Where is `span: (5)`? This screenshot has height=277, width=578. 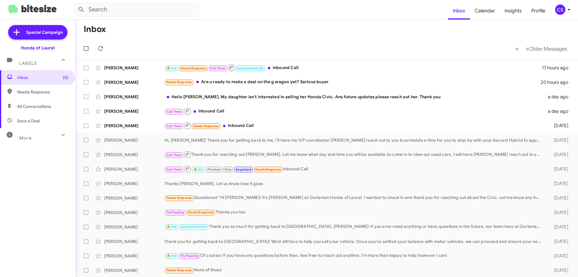 span: (5) is located at coordinates (66, 77).